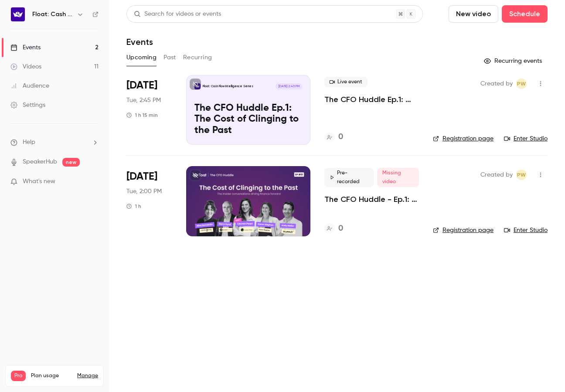  I want to click on div: 1 h 15 min, so click(142, 115).